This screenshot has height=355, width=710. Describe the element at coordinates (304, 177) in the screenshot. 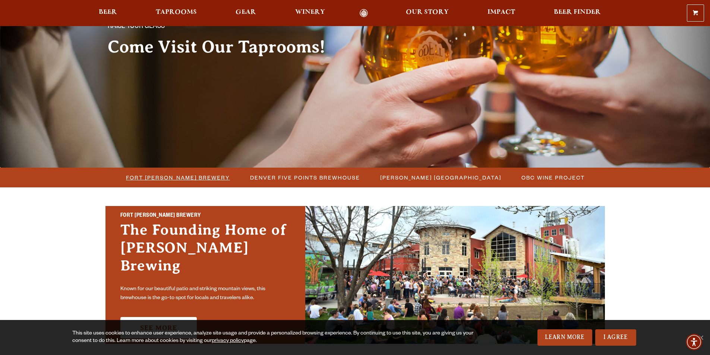

I see `a: Denver Five Points Brewhouse` at that location.